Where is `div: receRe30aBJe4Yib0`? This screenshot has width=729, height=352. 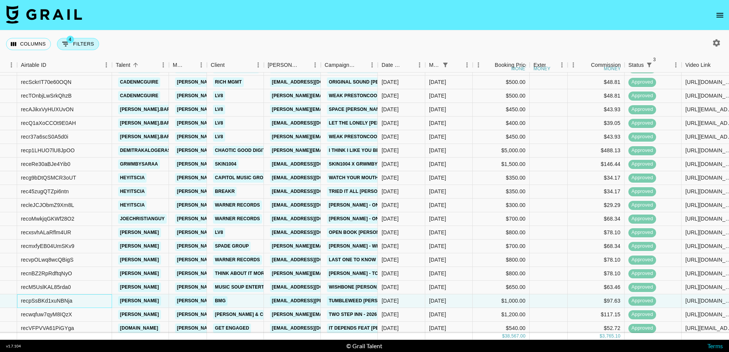
div: receRe30aBJe4Yib0 is located at coordinates (46, 164).